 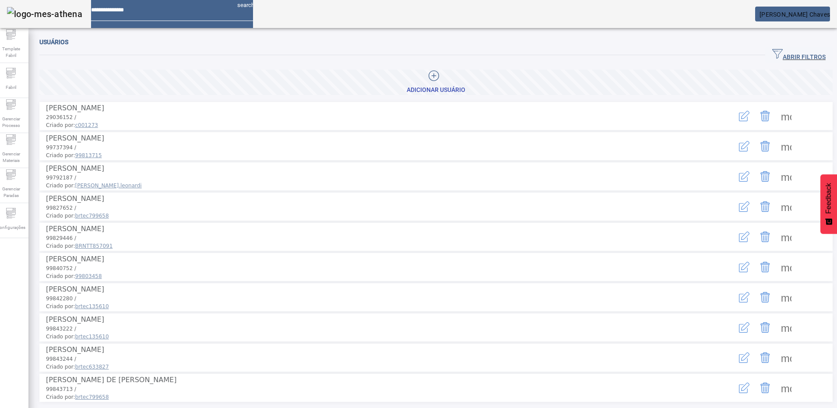 What do you see at coordinates (828, 198) in the screenshot?
I see `span: Feedback` at bounding box center [828, 198].